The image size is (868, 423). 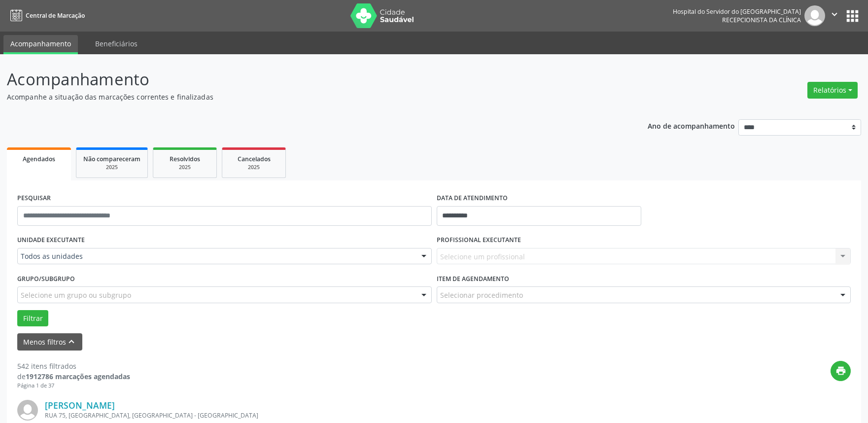 What do you see at coordinates (481, 294) in the screenshot?
I see `span: Selecionar procedimento` at bounding box center [481, 294].